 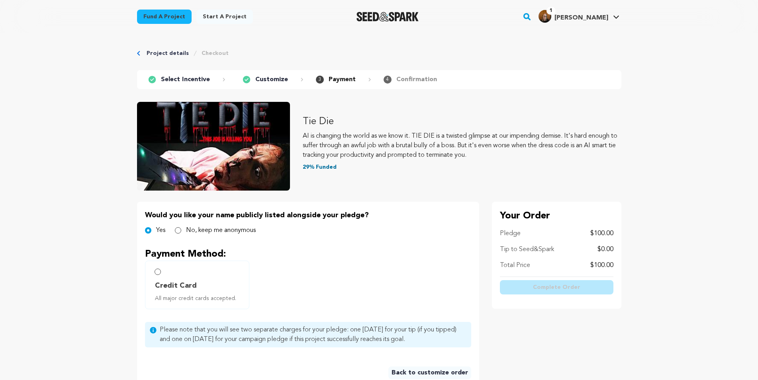 I want to click on p: Would you like your name publicly listed alongside your pledge?, so click(x=308, y=215).